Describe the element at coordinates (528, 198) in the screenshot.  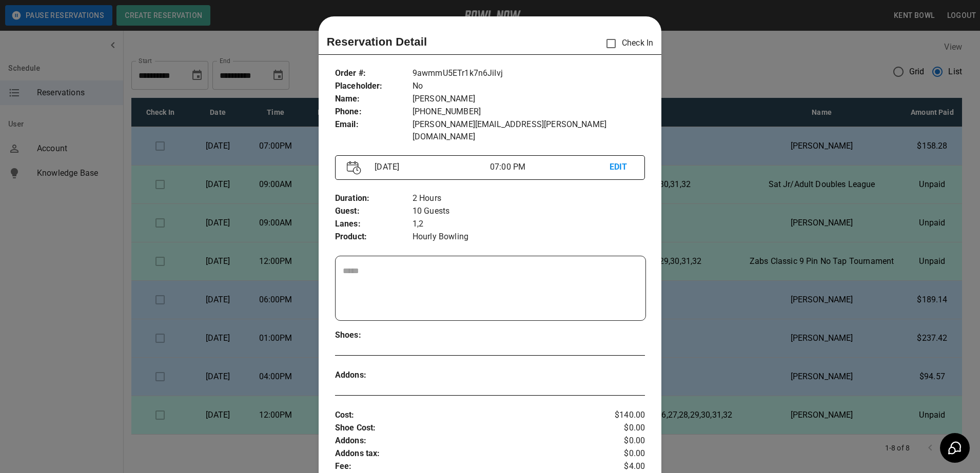
I see `p: 2 Hours` at that location.